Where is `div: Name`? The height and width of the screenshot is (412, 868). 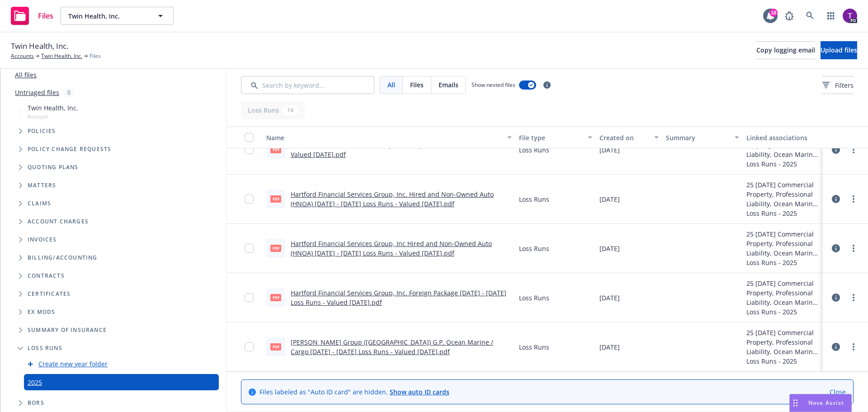
div: Name is located at coordinates (384, 137).